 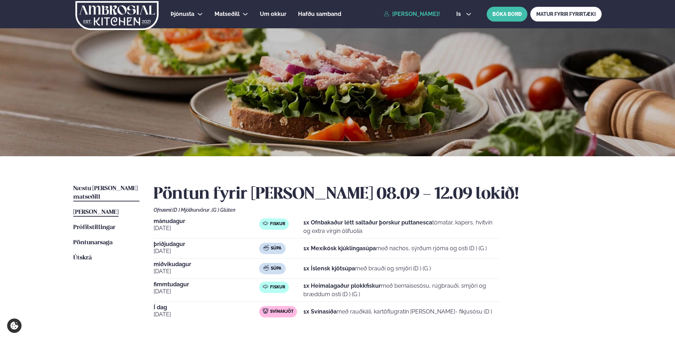 I want to click on span: Þjónusta, so click(x=182, y=14).